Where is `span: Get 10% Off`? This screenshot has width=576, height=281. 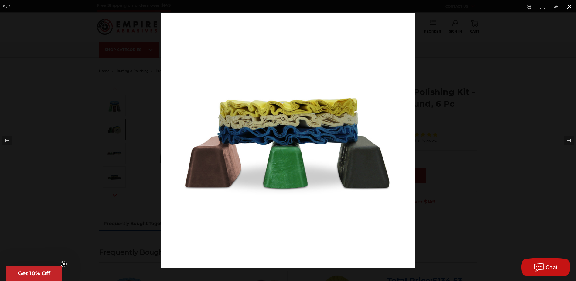
span: Get 10% Off is located at coordinates (34, 273).